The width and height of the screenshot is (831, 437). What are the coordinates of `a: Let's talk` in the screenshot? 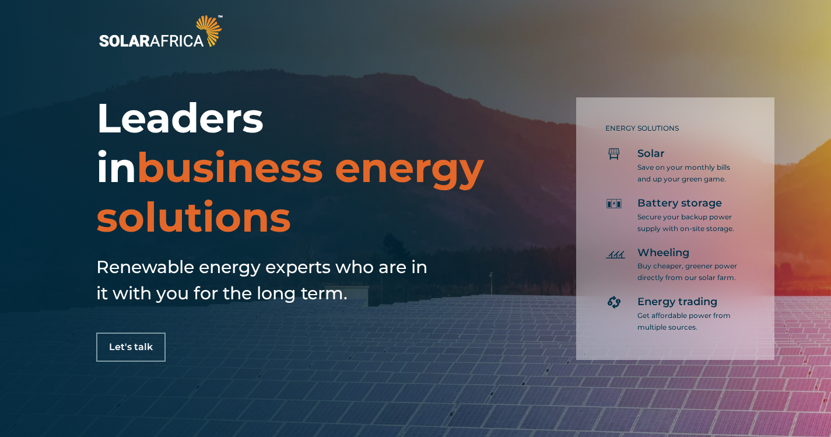 It's located at (131, 347).